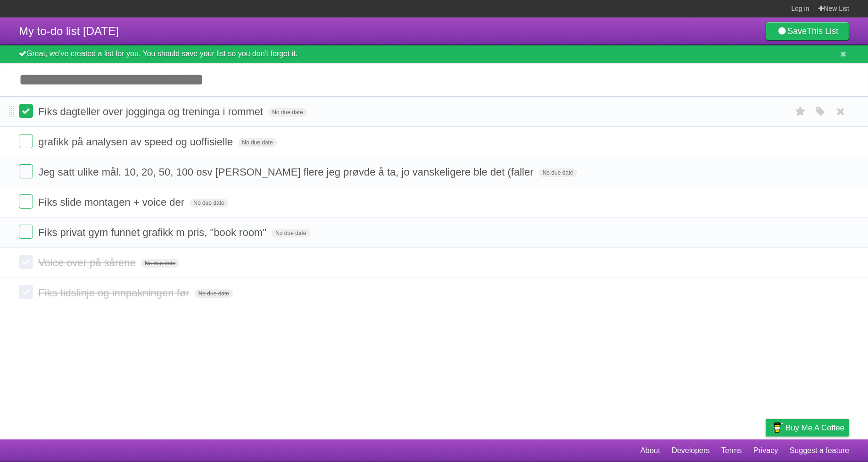  Describe the element at coordinates (814, 427) in the screenshot. I see `span: Buy me a coffee` at that location.